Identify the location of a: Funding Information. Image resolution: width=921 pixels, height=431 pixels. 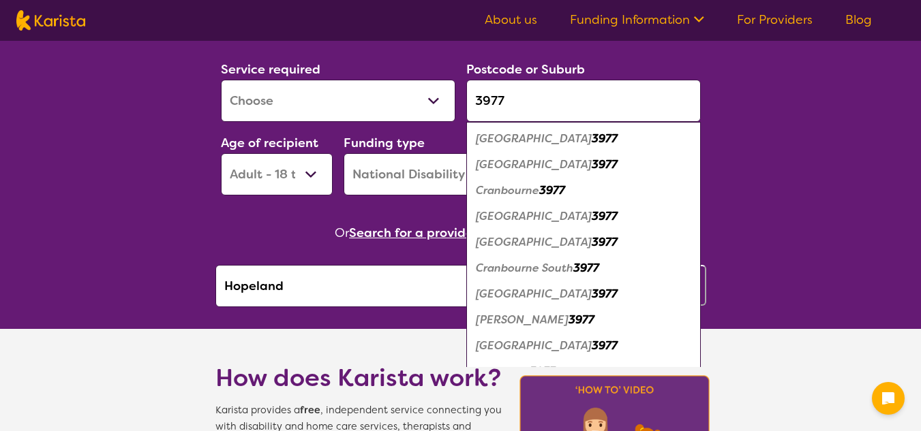
(637, 20).